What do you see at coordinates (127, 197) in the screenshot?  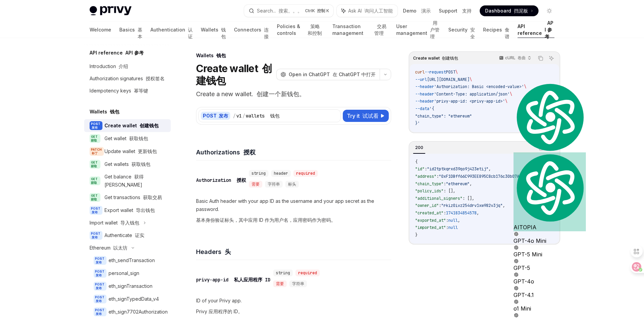 I see `a: GET 获取Get transactions 获取交易` at bounding box center [127, 197].